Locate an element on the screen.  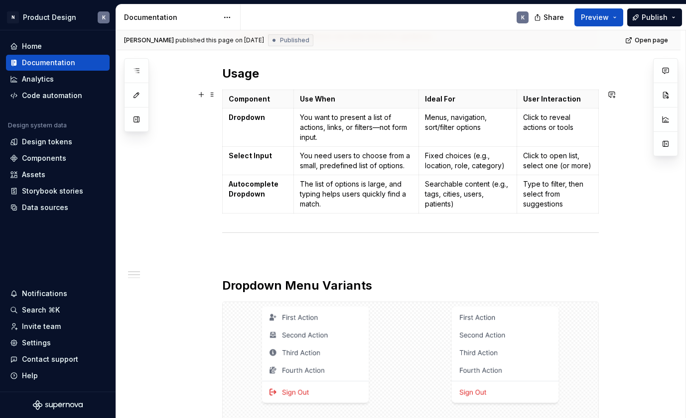
div: Search ⌘K is located at coordinates (41, 310).